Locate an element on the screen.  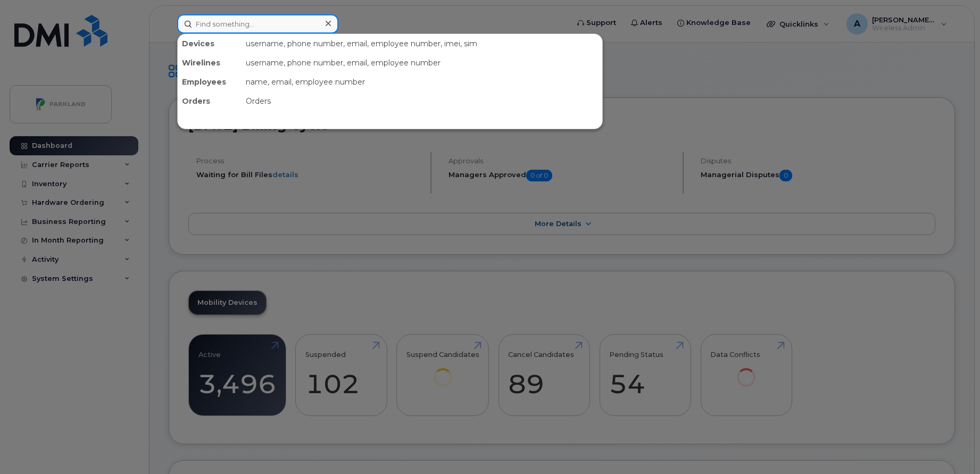
div: Employees is located at coordinates (210, 82).